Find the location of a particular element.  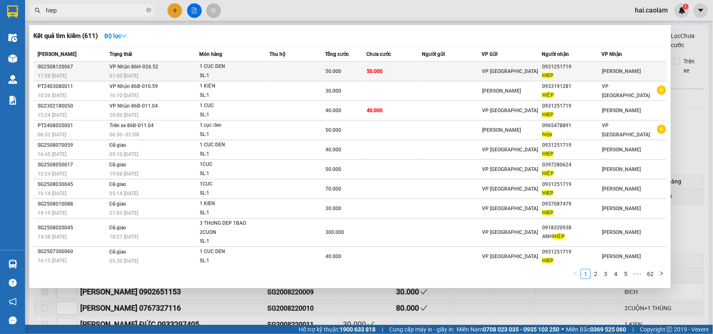

div: 1 CUC is located at coordinates (231, 106).